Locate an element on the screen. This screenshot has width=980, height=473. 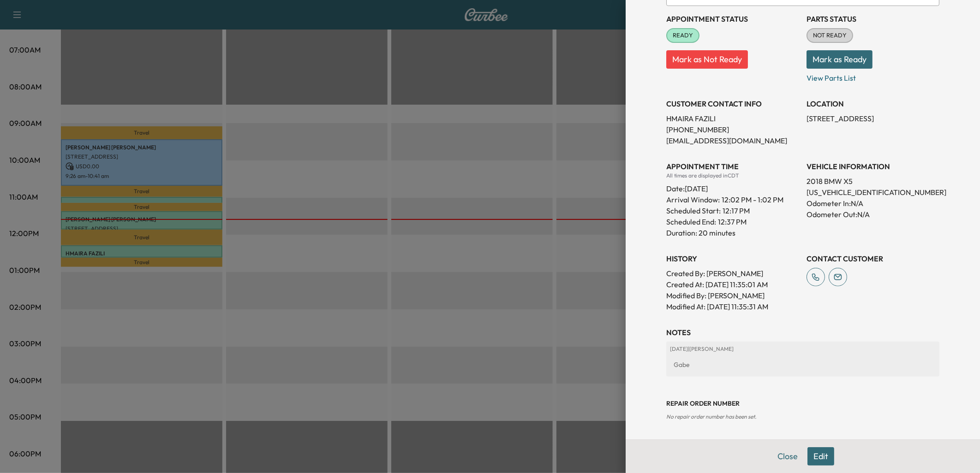
p: Odometer In: N/A is located at coordinates (873, 203).